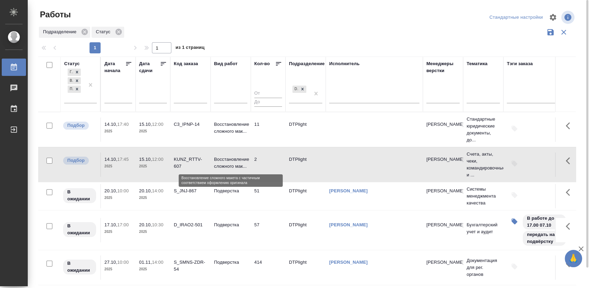 The height and width of the screenshot is (288, 589). Describe the element at coordinates (70, 81) in the screenshot. I see `div: В ожидании` at that location.